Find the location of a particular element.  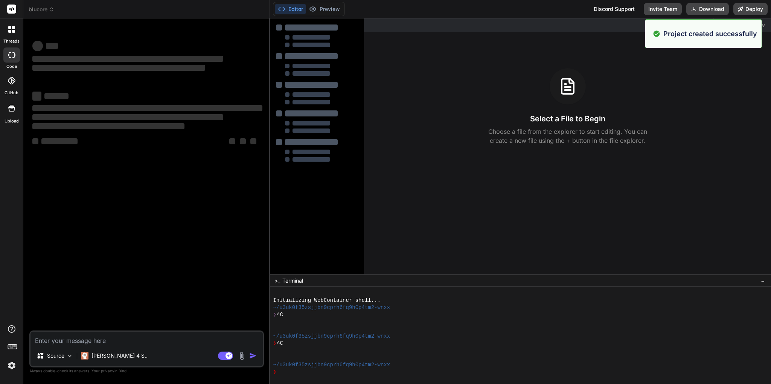

label: Upload is located at coordinates (12, 121).